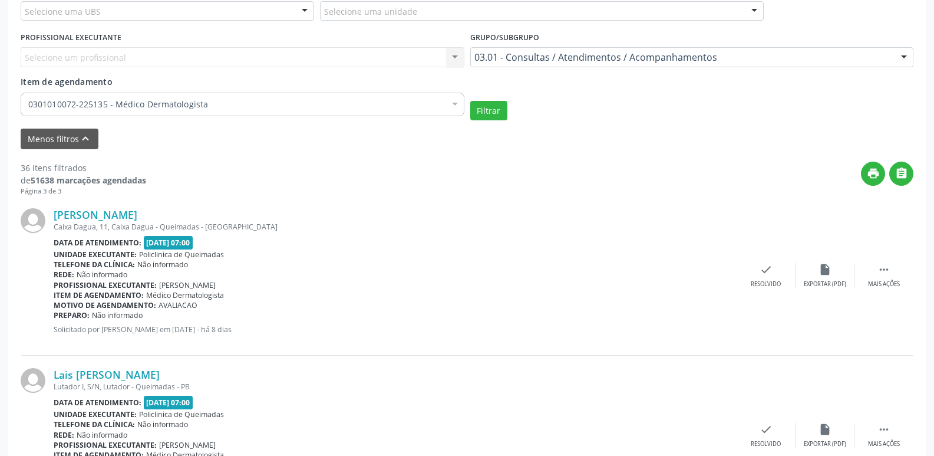 This screenshot has width=934, height=456. What do you see at coordinates (489, 111) in the screenshot?
I see `button: Filtrar` at bounding box center [489, 111].